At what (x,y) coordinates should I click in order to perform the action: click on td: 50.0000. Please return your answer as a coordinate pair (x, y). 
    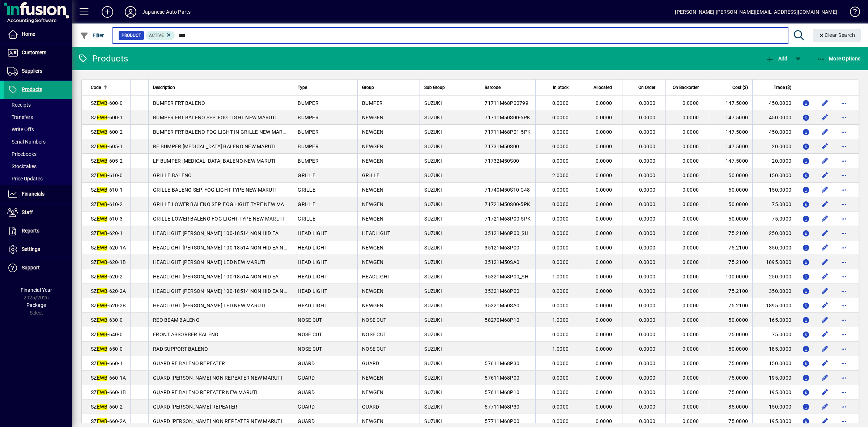
    Looking at the image, I should click on (730, 205).